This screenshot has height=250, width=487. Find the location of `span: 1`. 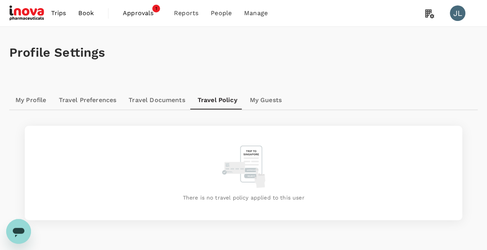

span: 1 is located at coordinates (156, 9).